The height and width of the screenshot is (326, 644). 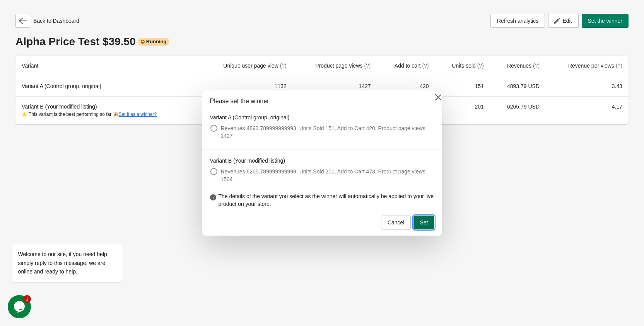 I want to click on button: Set, so click(x=424, y=222).